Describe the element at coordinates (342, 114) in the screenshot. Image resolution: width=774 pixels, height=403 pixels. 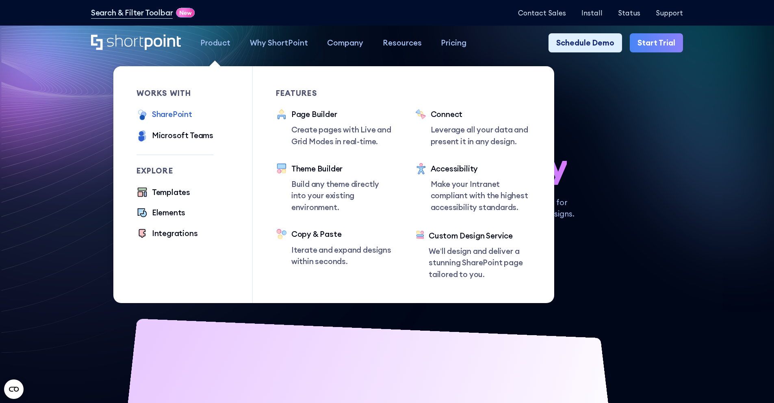
I see `div: Page Builder` at that location.